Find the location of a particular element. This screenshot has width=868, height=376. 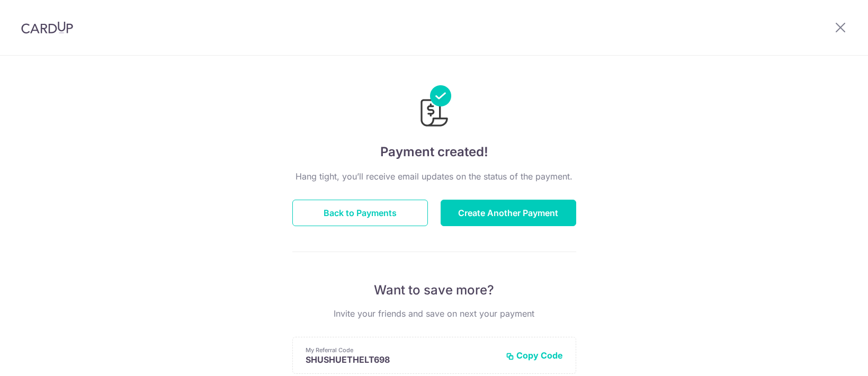

h4: Payment created! is located at coordinates (434, 152).